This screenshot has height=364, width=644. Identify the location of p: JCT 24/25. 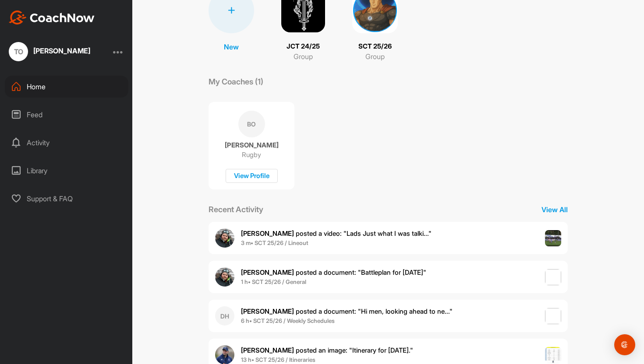
(303, 46).